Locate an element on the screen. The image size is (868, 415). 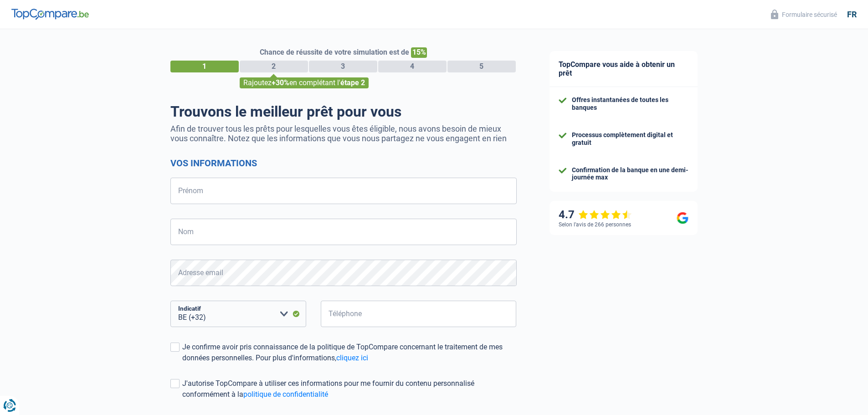
div: 3 is located at coordinates (343, 66).